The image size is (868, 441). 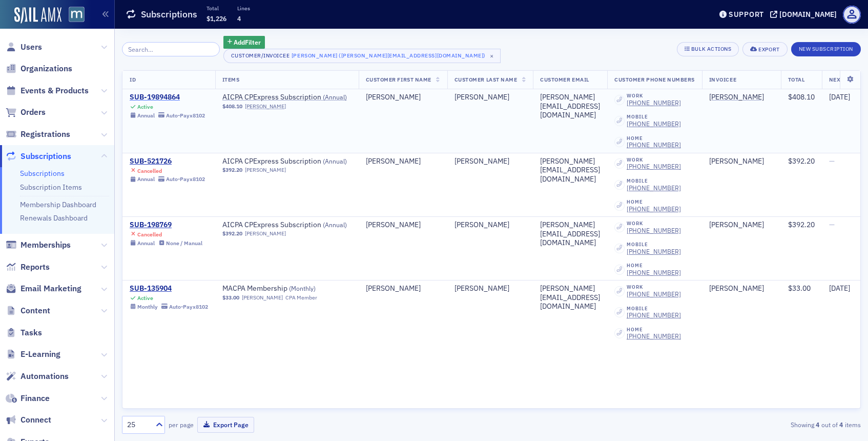 What do you see at coordinates (189, 13) in the screenshot?
I see `div: Close` at bounding box center [189, 13].